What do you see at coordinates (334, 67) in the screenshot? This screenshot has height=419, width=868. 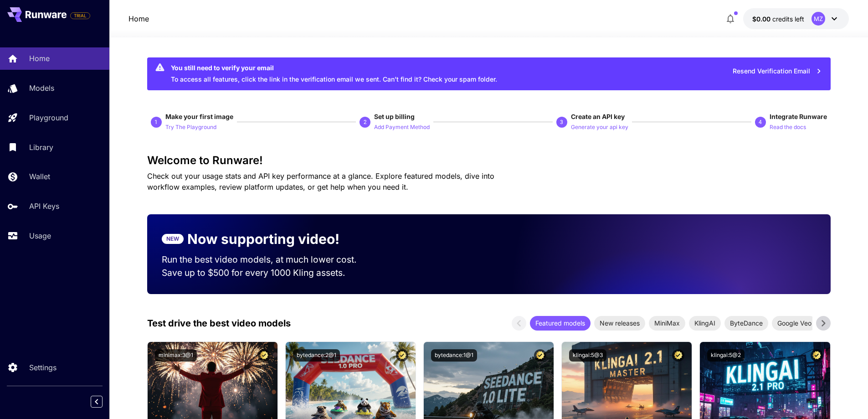 I see `div: You still need to verify your email` at bounding box center [334, 67].